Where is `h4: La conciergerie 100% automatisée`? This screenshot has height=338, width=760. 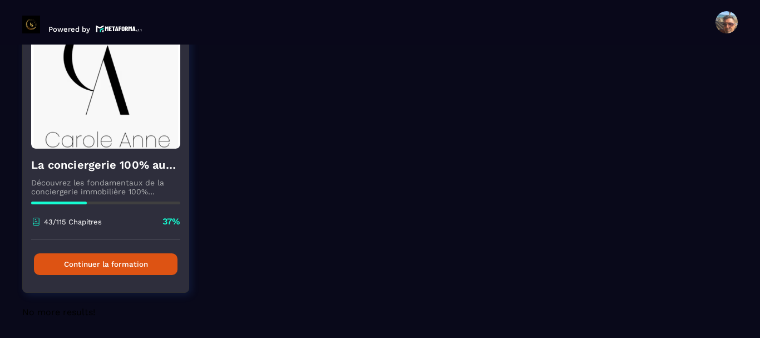 h4: La conciergerie 100% automatisée is located at coordinates (106, 165).